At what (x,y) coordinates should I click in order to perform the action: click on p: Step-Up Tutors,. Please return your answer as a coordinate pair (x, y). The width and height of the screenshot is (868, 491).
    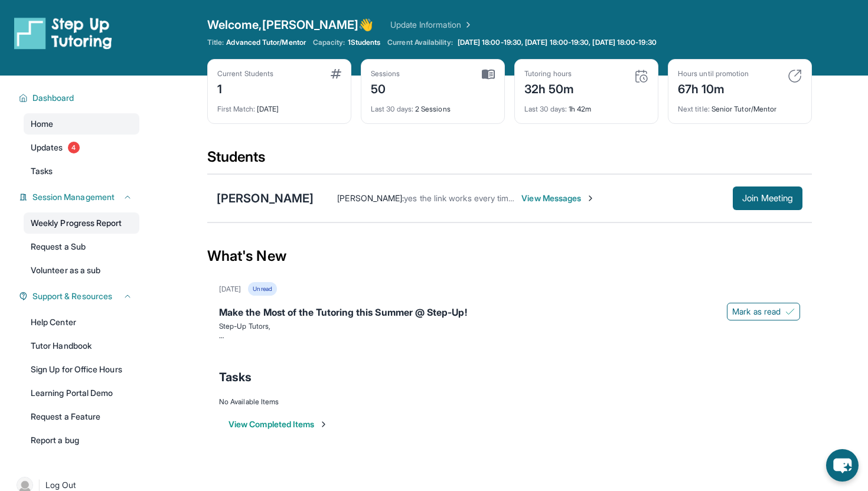
    Looking at the image, I should click on (509, 327).